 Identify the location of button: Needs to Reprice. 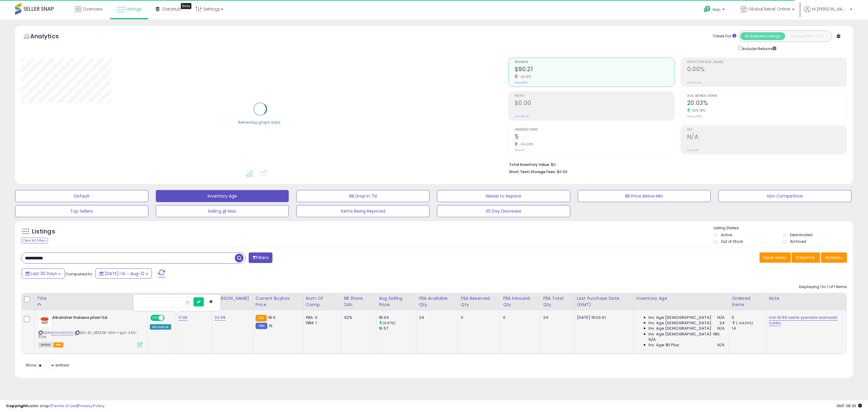
(504, 196).